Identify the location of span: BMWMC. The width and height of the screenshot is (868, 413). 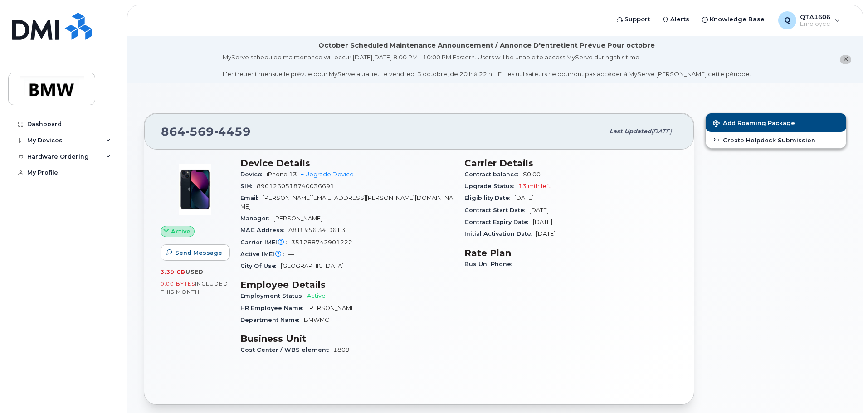
(316, 319).